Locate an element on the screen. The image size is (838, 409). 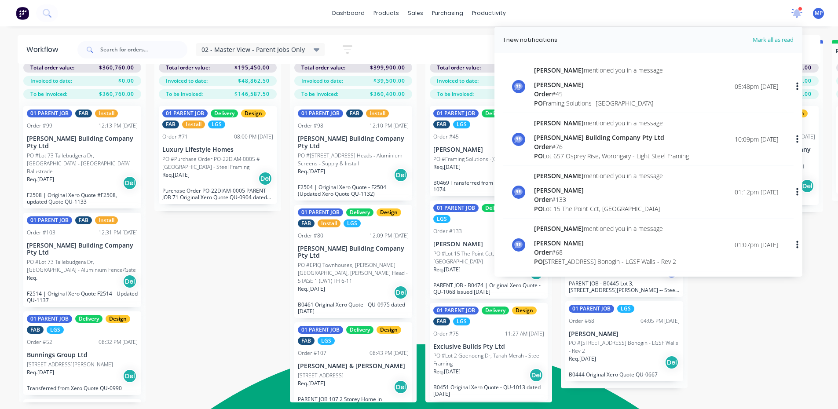
p: F2508 | Original Xero Quote #F2508, updated Quote QU-1133 is located at coordinates (82, 198).